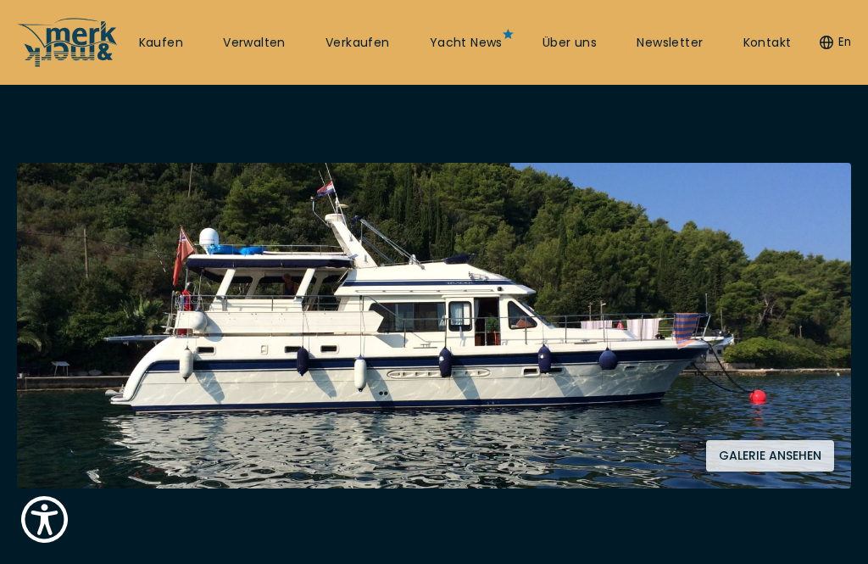 Image resolution: width=868 pixels, height=564 pixels. Describe the element at coordinates (358, 43) in the screenshot. I see `a: Verkaufen` at that location.